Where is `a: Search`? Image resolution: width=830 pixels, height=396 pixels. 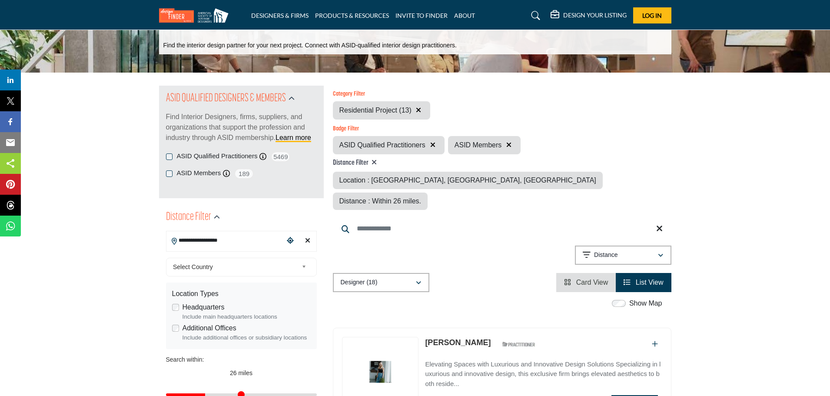
a: Search is located at coordinates (534, 16).